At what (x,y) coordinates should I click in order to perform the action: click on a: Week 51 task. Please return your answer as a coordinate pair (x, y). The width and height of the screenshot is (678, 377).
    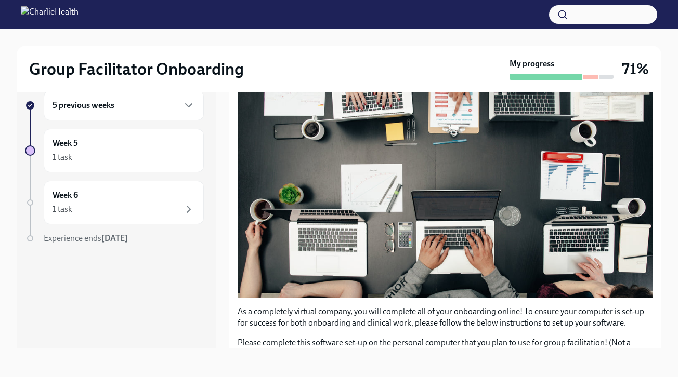
    Looking at the image, I should click on (114, 151).